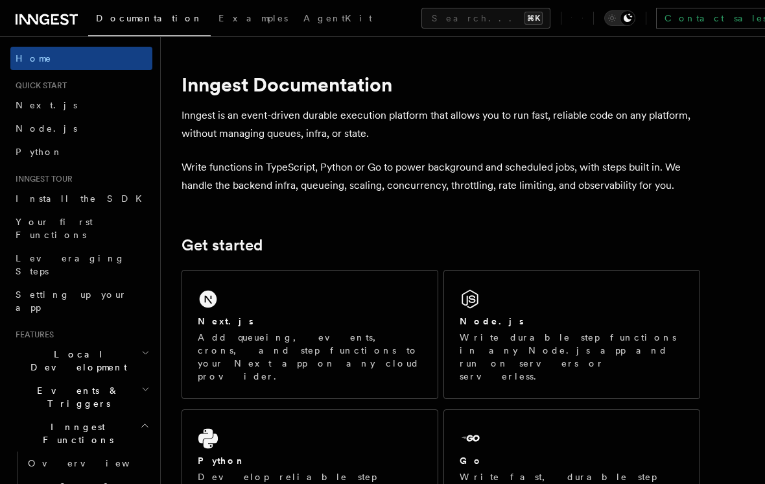 This screenshot has height=484, width=765. Describe the element at coordinates (441, 176) in the screenshot. I see `p: Write functions in TypeScript, Python or Go to power background and scheduled jobs, with steps bu...` at that location.